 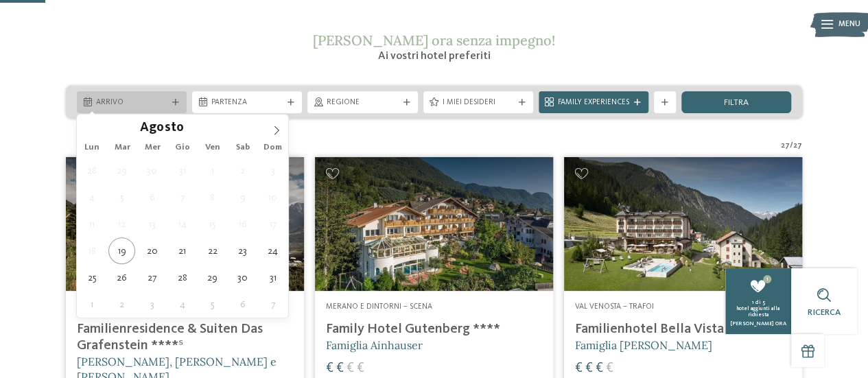 I want to click on span: Agosto 22, 2025, so click(x=212, y=250).